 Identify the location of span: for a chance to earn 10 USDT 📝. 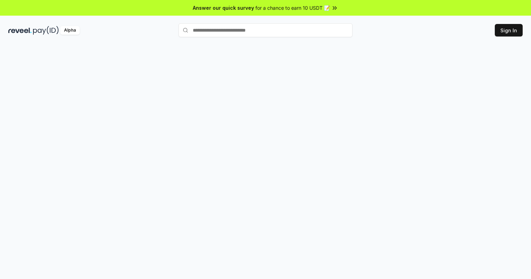
(293, 8).